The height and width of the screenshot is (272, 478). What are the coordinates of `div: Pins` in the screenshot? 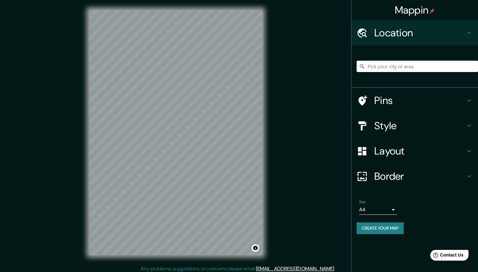 It's located at (415, 101).